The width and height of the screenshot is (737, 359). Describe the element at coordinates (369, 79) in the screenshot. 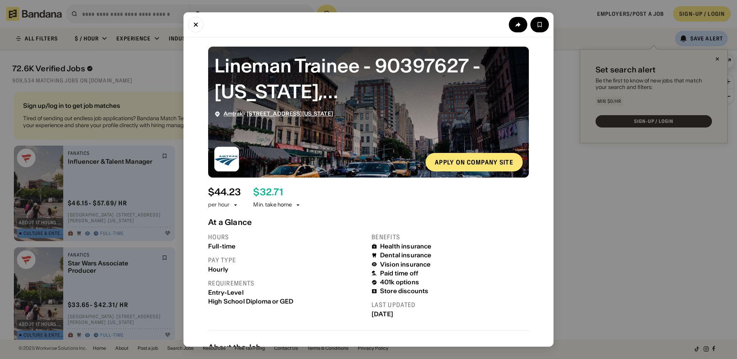

I see `div: Lineman Trainee - 90397627 - New York, NY` at that location.